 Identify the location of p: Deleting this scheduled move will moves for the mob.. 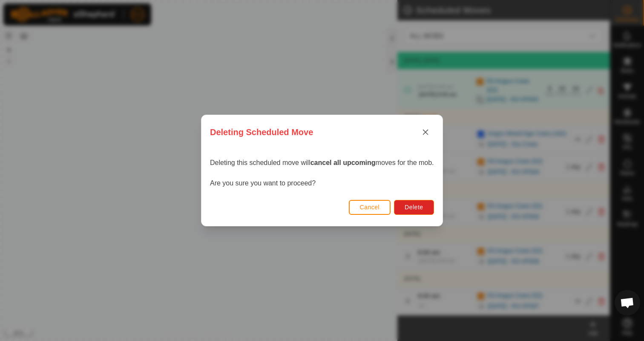
(322, 163).